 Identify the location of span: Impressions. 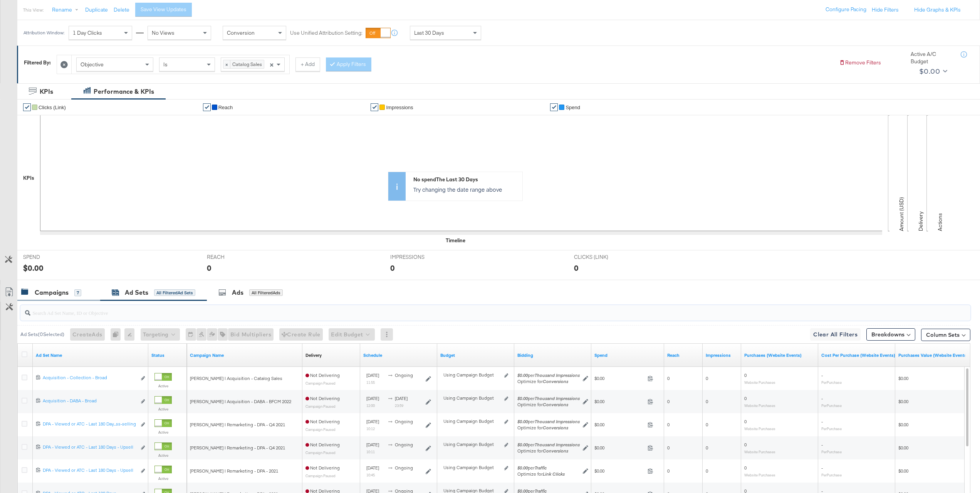
(400, 107).